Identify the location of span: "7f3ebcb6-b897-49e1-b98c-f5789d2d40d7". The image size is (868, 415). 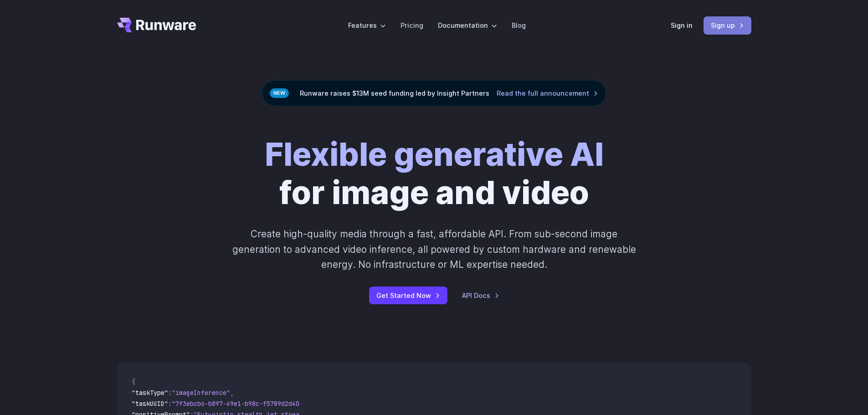
(241, 404).